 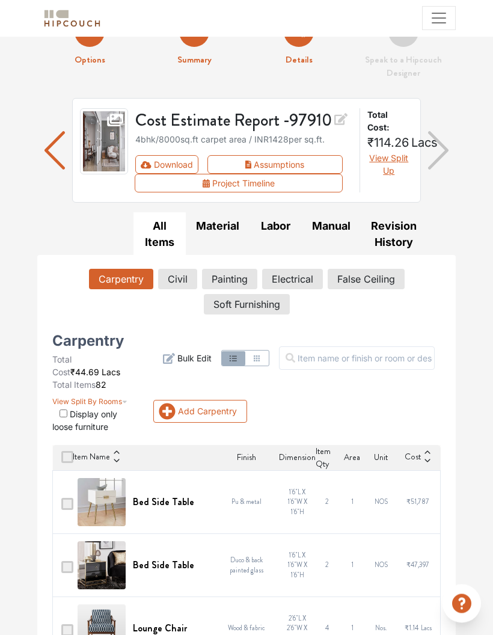 I want to click on span: Cost, so click(x=413, y=458).